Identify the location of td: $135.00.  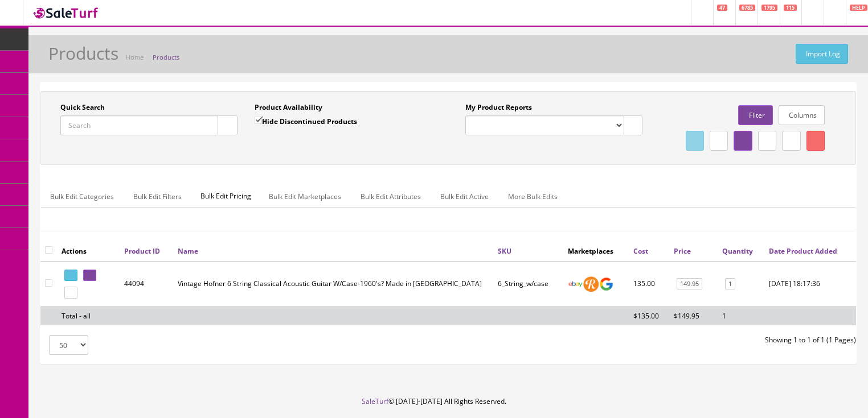
(649, 316).